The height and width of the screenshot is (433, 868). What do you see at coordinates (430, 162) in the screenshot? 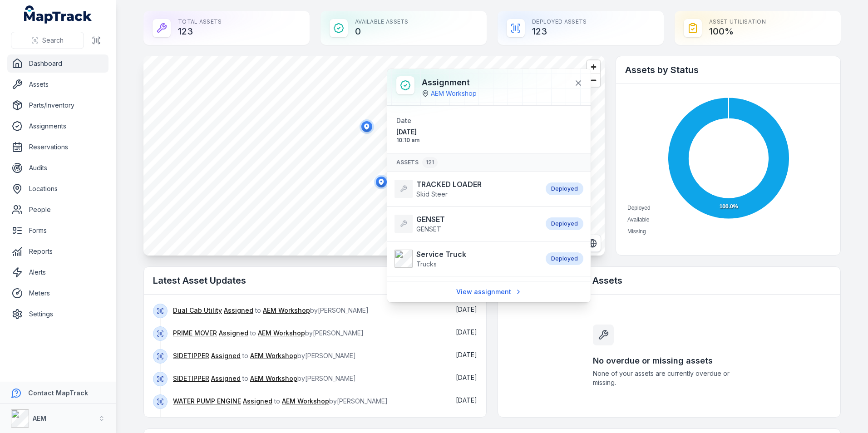
I see `div: 121` at bounding box center [430, 162].